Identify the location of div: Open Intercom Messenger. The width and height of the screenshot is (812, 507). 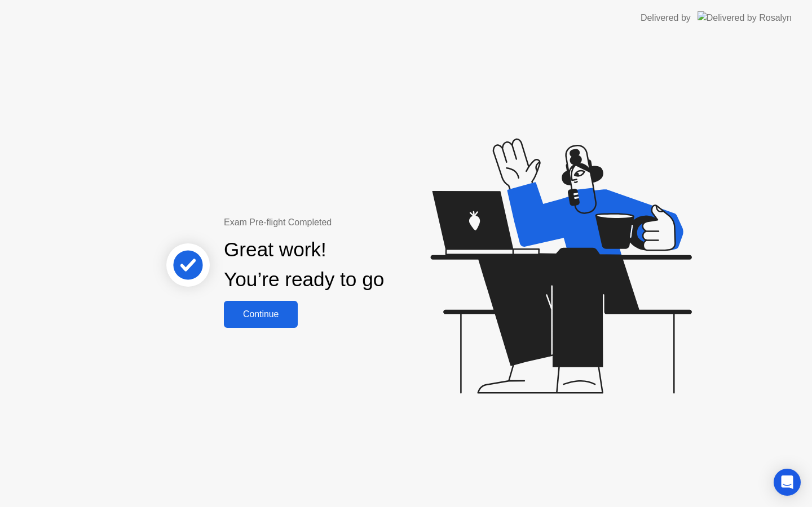
(787, 482).